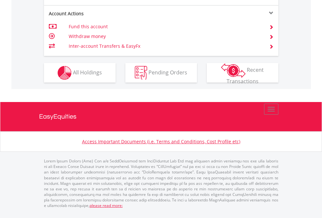  What do you see at coordinates (233, 71) in the screenshot?
I see `img: transactions-zar-wht.png` at bounding box center [233, 71].